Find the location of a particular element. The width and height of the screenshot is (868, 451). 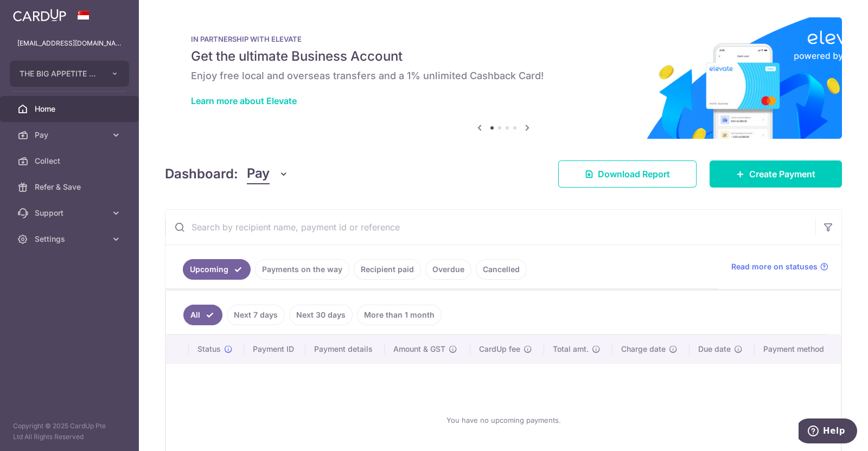

a: Upcoming is located at coordinates (216, 269).